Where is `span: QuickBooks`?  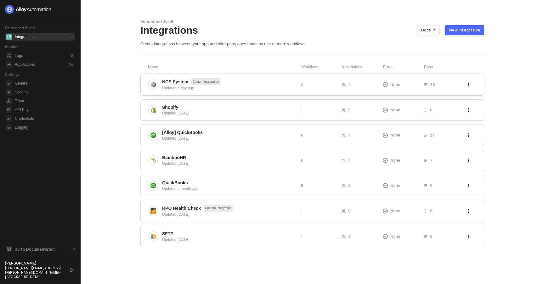
span: QuickBooks is located at coordinates (175, 183).